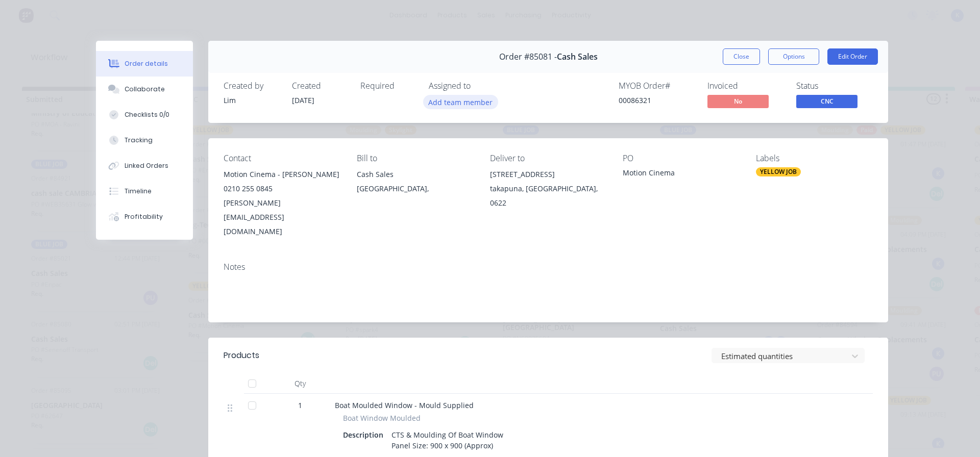  Describe the element at coordinates (138, 140) in the screenshot. I see `div: Tracking` at that location.